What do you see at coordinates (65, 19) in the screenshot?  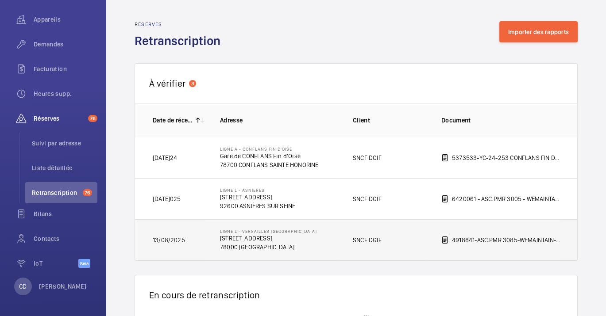 I see `span: Appareils` at bounding box center [65, 19].